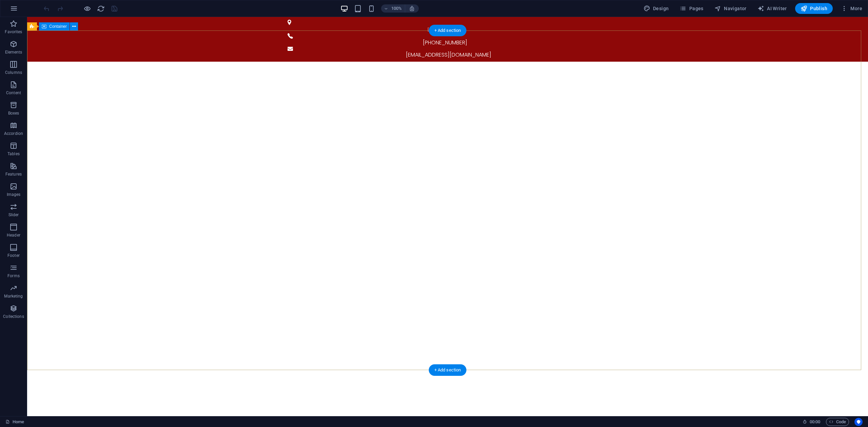 This screenshot has height=427, width=868. What do you see at coordinates (730, 8) in the screenshot?
I see `span: Navigator` at bounding box center [730, 8].